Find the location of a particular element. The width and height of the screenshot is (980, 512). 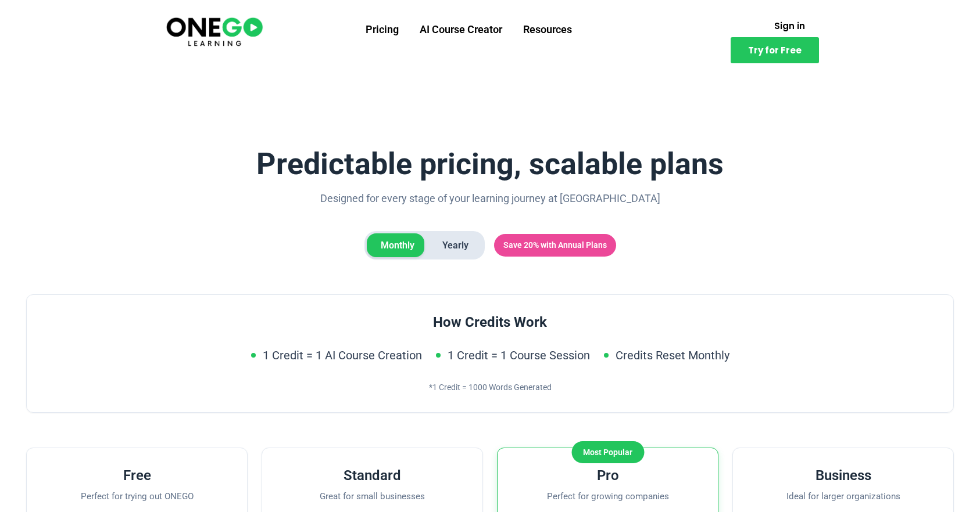

a: AI Course Creator is located at coordinates (461, 29).